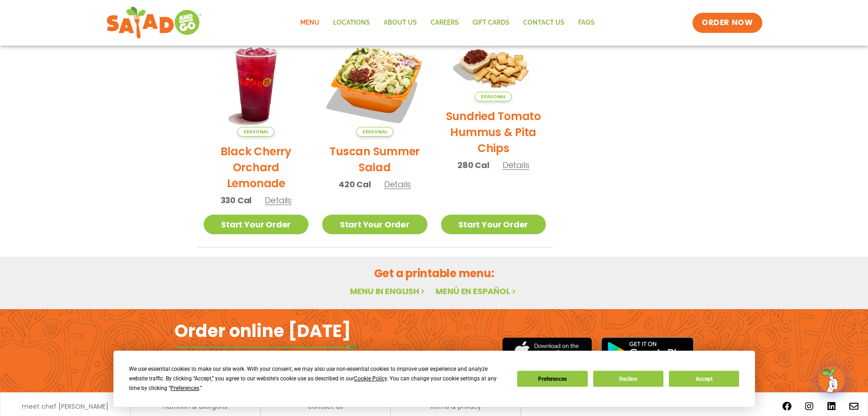 The image size is (868, 416). Describe the element at coordinates (455, 406) in the screenshot. I see `a: terms & privacy` at that location.